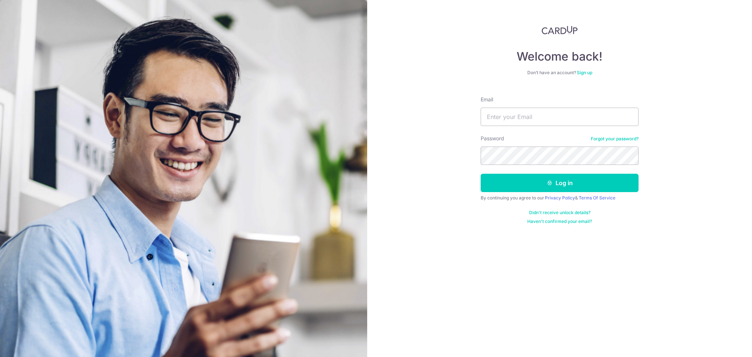  I want to click on div: Don’t have an account?, so click(559, 73).